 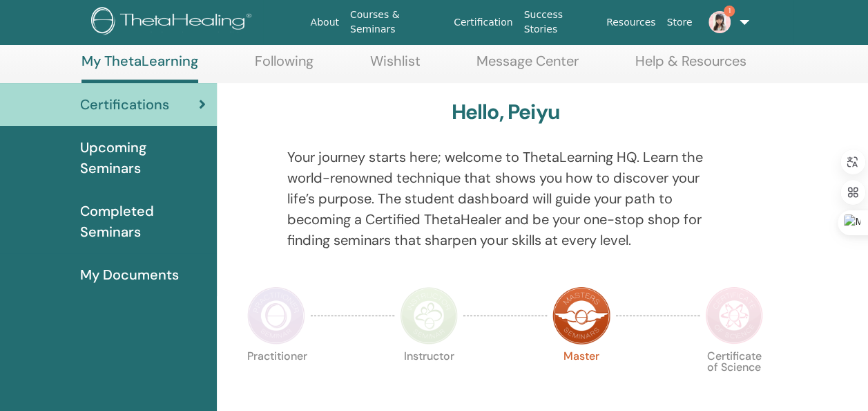 I want to click on a: Success Stories, so click(x=559, y=22).